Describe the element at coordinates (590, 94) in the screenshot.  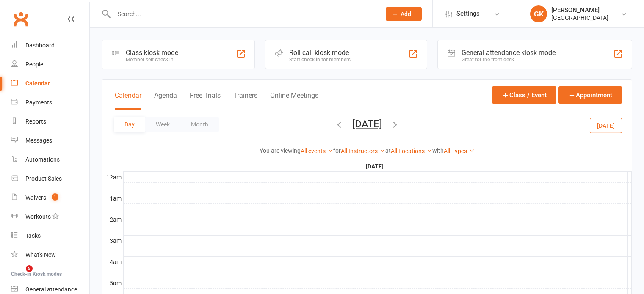
I see `button: Appointment` at that location.